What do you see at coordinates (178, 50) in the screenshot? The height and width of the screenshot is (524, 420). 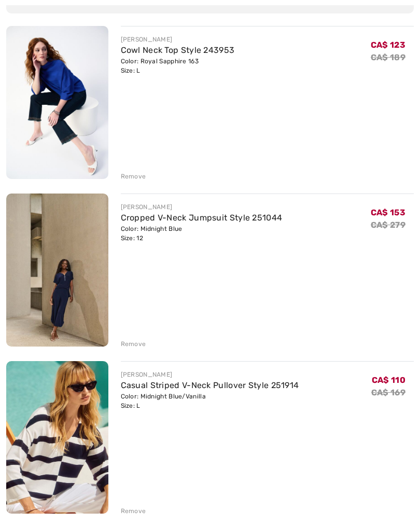 I see `a: Cowl Neck Top Style 243953` at bounding box center [178, 50].